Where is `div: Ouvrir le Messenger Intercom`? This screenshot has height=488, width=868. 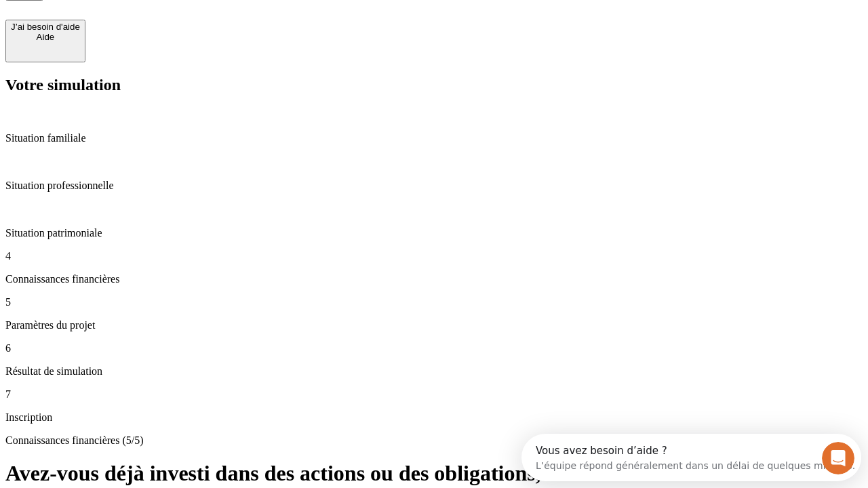
div: Ouvrir le Messenger Intercom is located at coordinates (189, 24).